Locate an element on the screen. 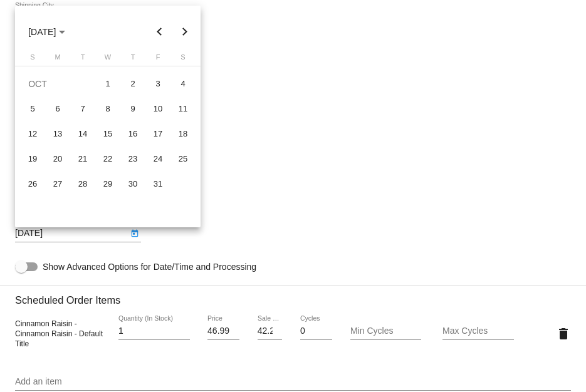  td: October 15, 2025 is located at coordinates (108, 134).